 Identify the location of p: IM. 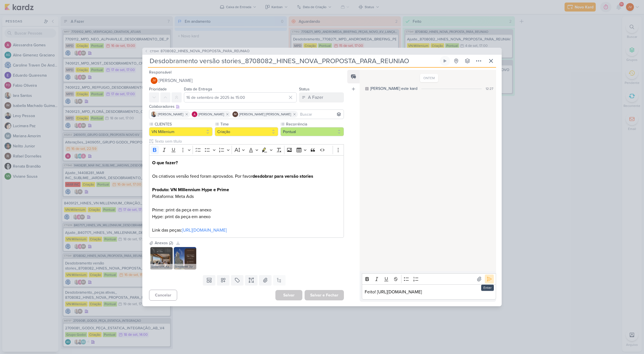
(235, 114).